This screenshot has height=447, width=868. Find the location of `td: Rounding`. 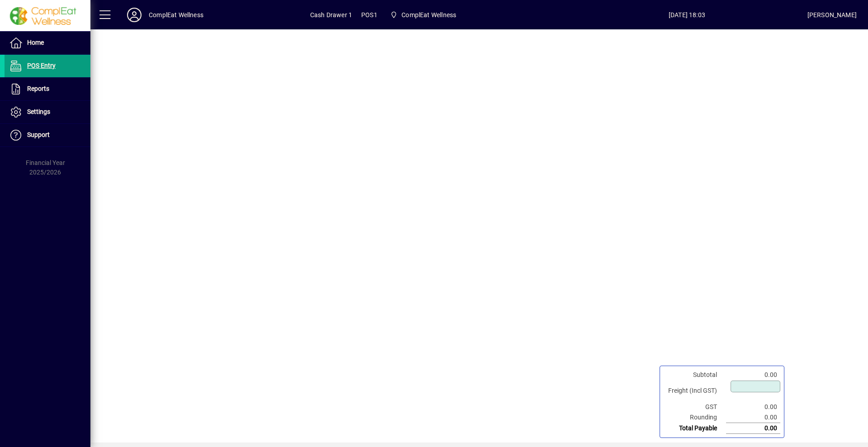

td: Rounding is located at coordinates (695, 418).